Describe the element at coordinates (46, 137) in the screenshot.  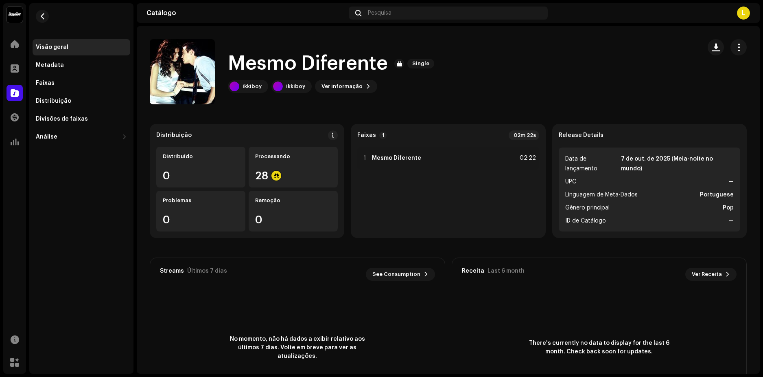
I see `div: Análise` at that location.